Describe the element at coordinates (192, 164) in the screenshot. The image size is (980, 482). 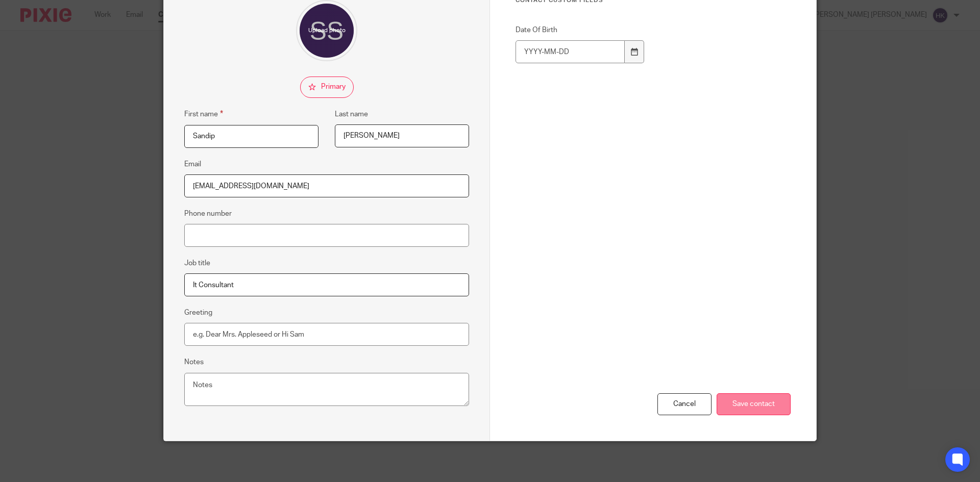
I see `label: Email` at that location.